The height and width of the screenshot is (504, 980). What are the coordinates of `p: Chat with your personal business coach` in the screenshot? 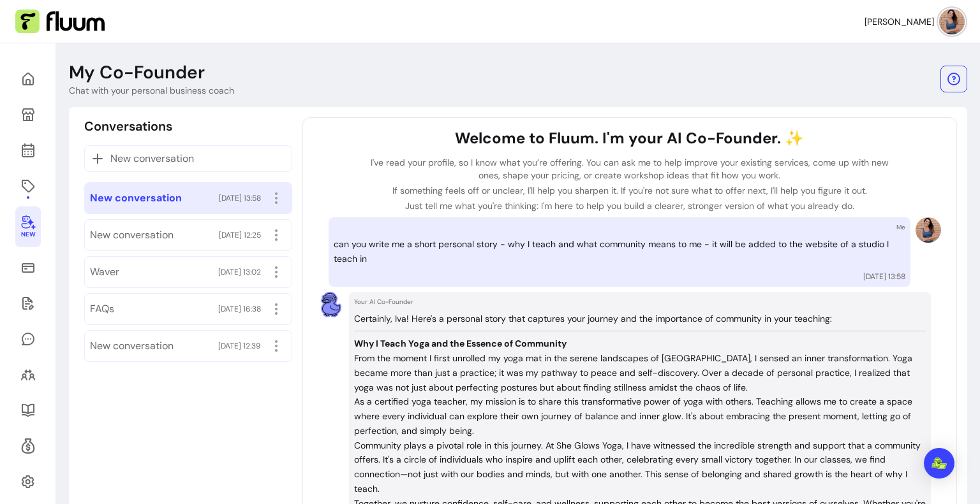 It's located at (151, 91).